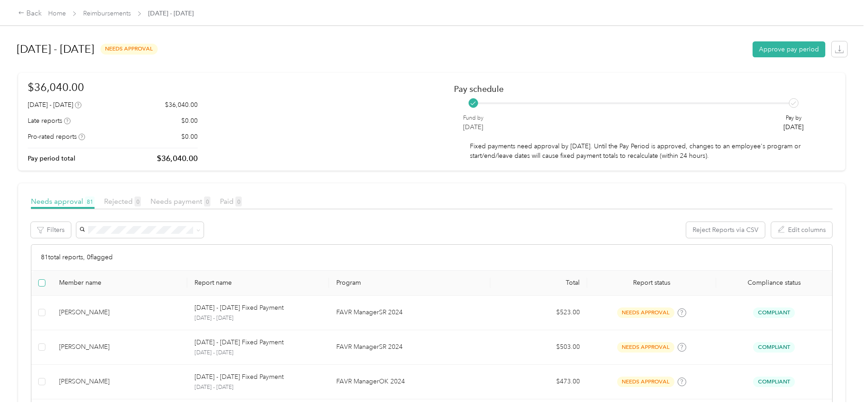  Describe the element at coordinates (774, 283) in the screenshot. I see `span: Compliance status` at that location.